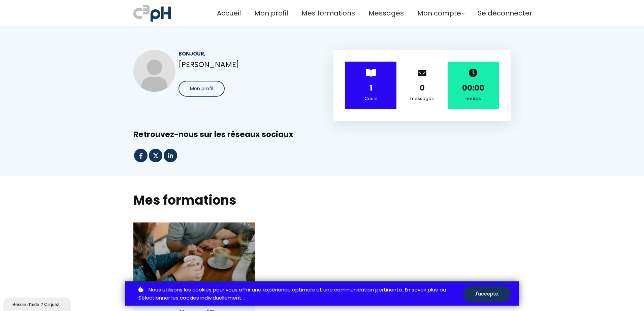  What do you see at coordinates (322, 200) in the screenshot?
I see `h2: Mes formations` at bounding box center [322, 200].